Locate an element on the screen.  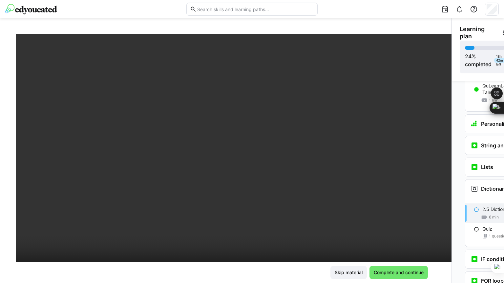
span: Complete and continue is located at coordinates (398, 273).